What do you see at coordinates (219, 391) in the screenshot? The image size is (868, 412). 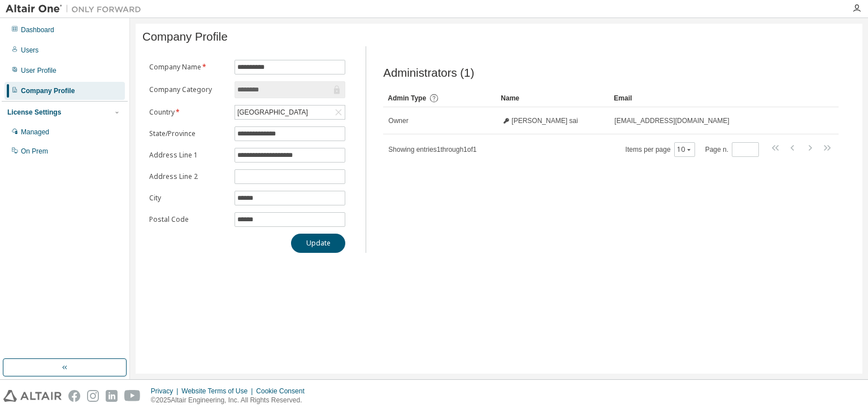 I see `div: Website Terms of Use` at bounding box center [219, 391].